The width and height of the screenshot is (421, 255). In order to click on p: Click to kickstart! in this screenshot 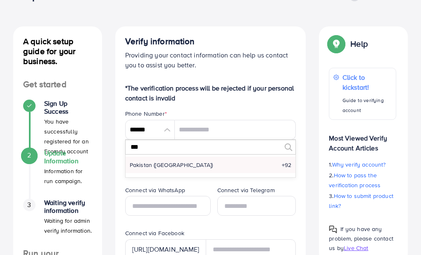, I will do `click(367, 82)`.